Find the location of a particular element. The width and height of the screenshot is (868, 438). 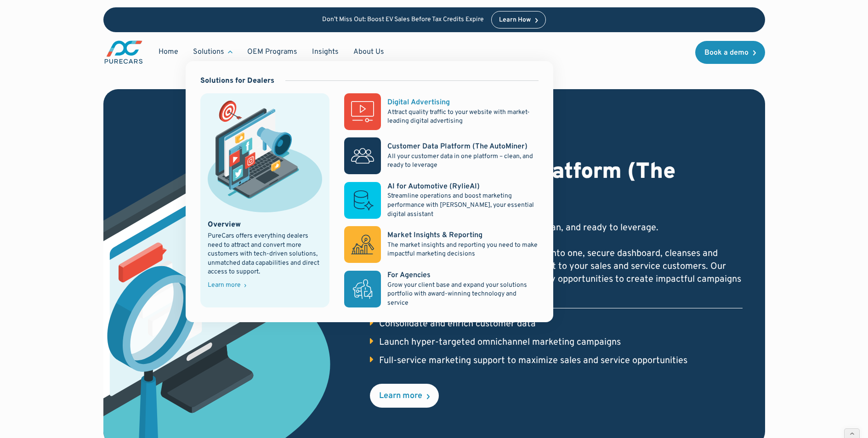

div: Solutions for Dealers is located at coordinates (237, 81).